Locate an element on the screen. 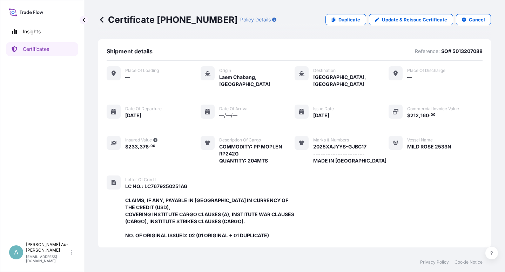 Image resolution: width=505 pixels, height=272 pixels. p: SO# 5013207088 is located at coordinates (462, 51).